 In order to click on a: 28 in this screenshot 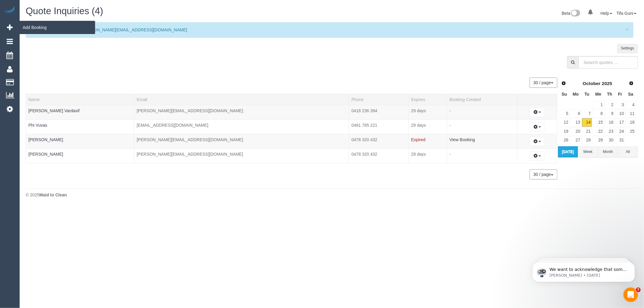, I will do `click(587, 139)`.